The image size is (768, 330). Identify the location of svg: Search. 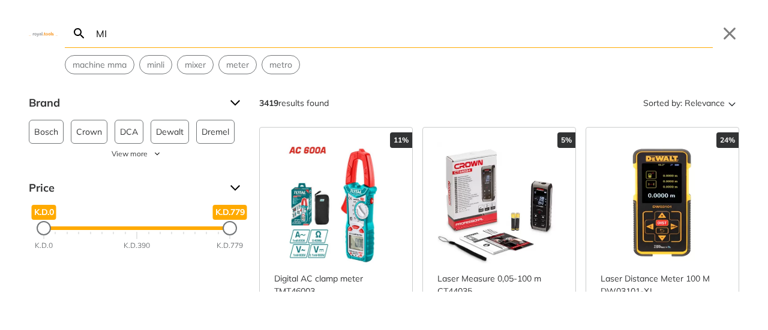
(79, 34).